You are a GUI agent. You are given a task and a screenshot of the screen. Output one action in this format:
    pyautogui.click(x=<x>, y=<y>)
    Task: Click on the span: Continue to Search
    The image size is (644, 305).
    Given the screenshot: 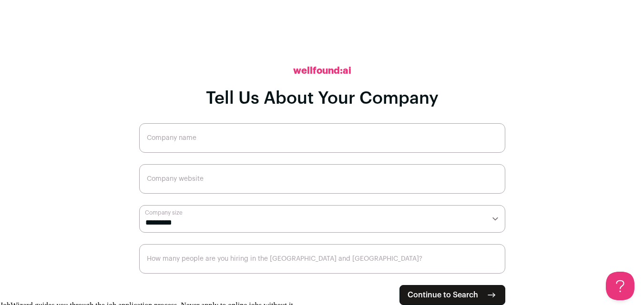 What is the action you would take?
    pyautogui.click(x=443, y=295)
    